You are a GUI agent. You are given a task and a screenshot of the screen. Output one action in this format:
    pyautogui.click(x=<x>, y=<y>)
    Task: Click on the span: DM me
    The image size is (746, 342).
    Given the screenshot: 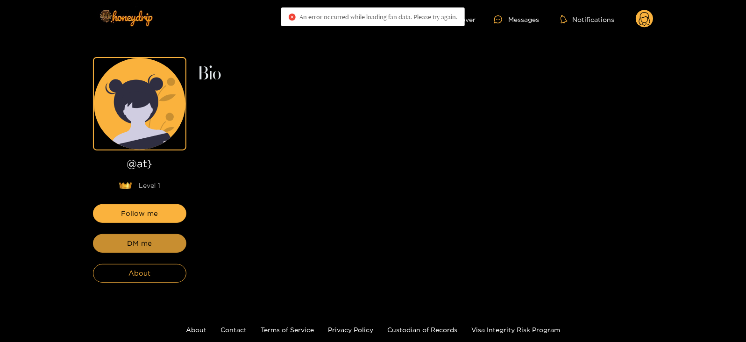 What is the action you would take?
    pyautogui.click(x=139, y=243)
    